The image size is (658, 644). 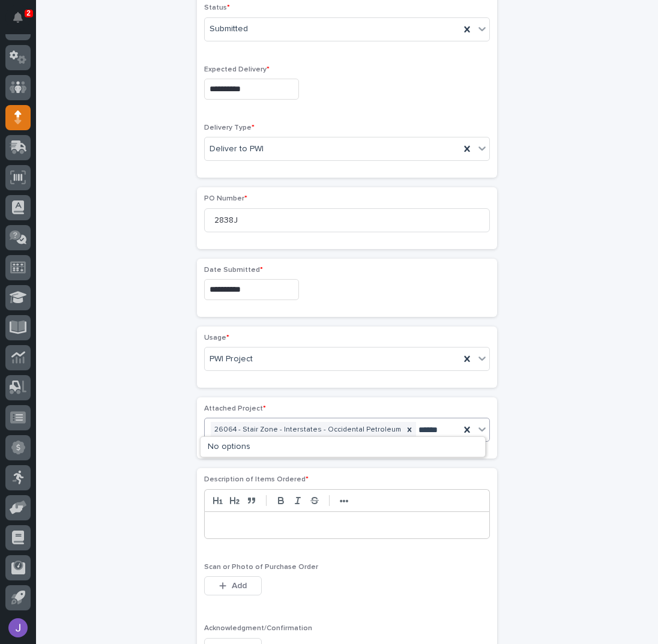 I want to click on span: Expected Delivery, so click(x=236, y=70).